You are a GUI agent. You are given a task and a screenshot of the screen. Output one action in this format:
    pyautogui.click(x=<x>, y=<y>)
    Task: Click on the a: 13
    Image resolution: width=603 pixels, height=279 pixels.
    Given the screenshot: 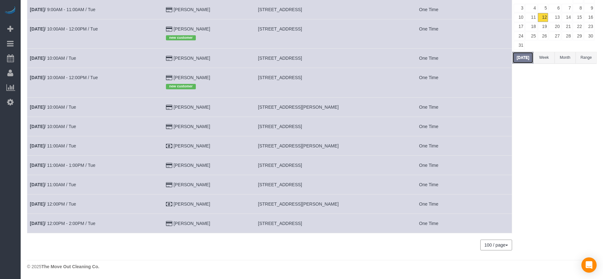 What is the action you would take?
    pyautogui.click(x=555, y=17)
    